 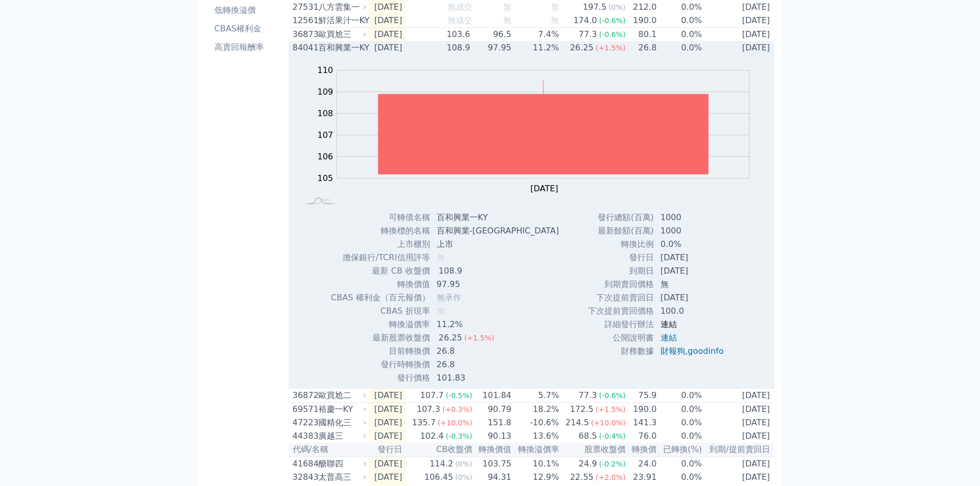 What do you see at coordinates (304, 21) in the screenshot?
I see `div: 12561` at bounding box center [304, 21].